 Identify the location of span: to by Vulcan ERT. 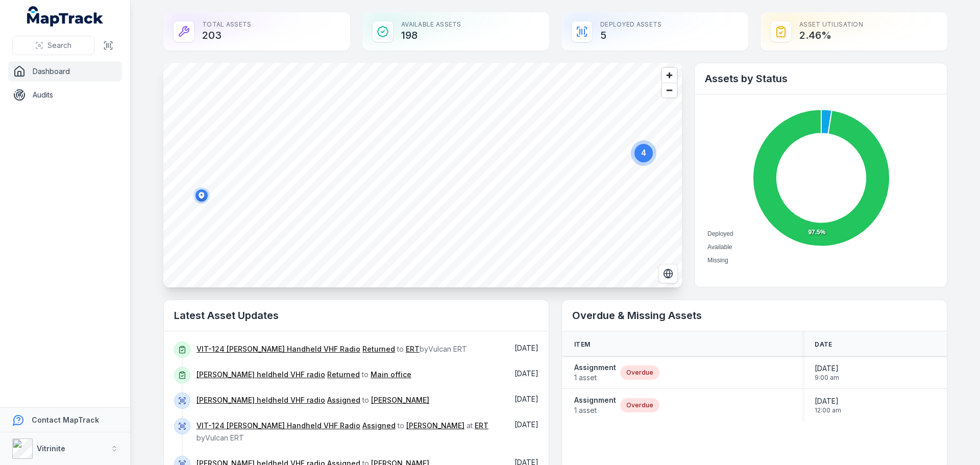
(332, 349).